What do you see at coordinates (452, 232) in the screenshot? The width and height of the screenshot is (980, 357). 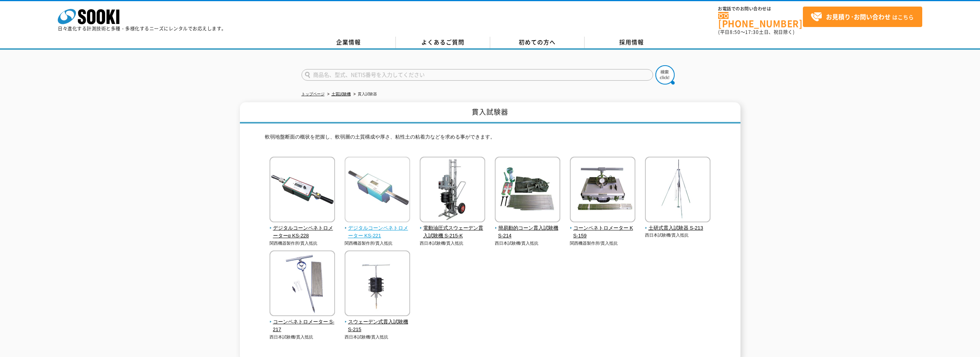 I see `span: 電動油圧式スウェーデン貫入試験機 S-215-K` at bounding box center [452, 232].